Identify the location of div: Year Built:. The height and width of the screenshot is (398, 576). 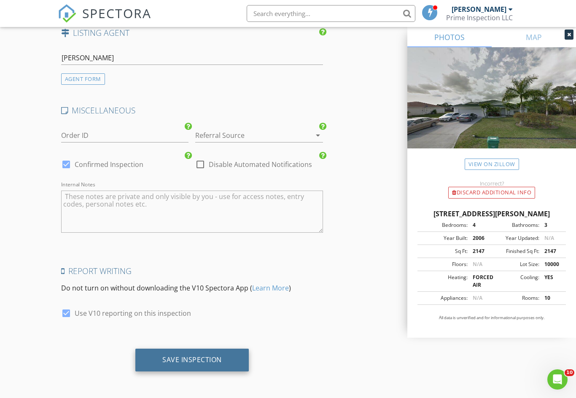
(444, 238).